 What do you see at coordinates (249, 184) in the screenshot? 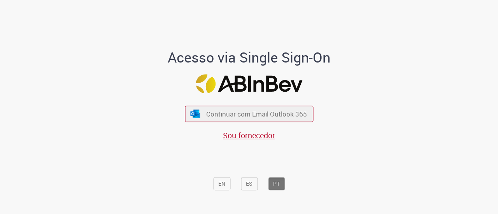
I see `button: ES` at bounding box center [249, 184].